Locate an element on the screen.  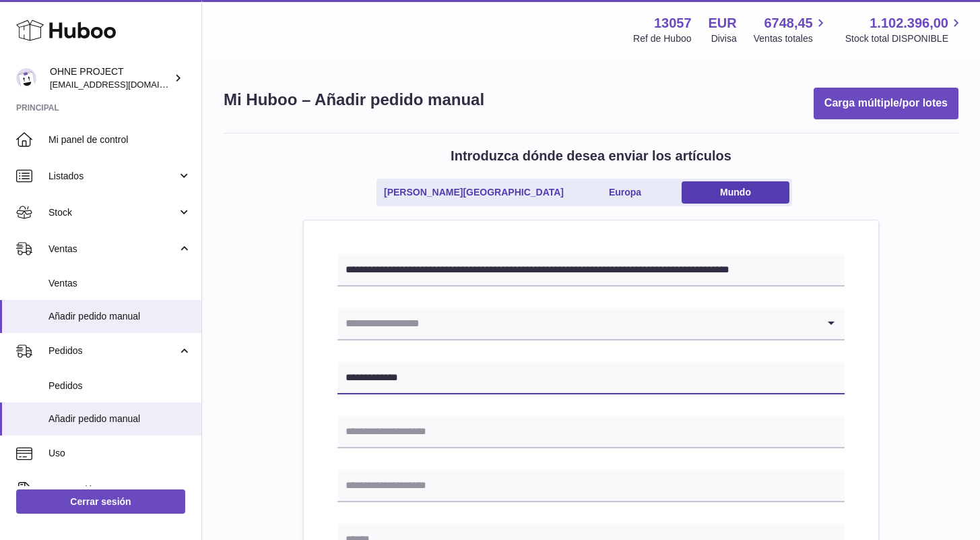
img: support@ohneproject.com is located at coordinates (26, 78).